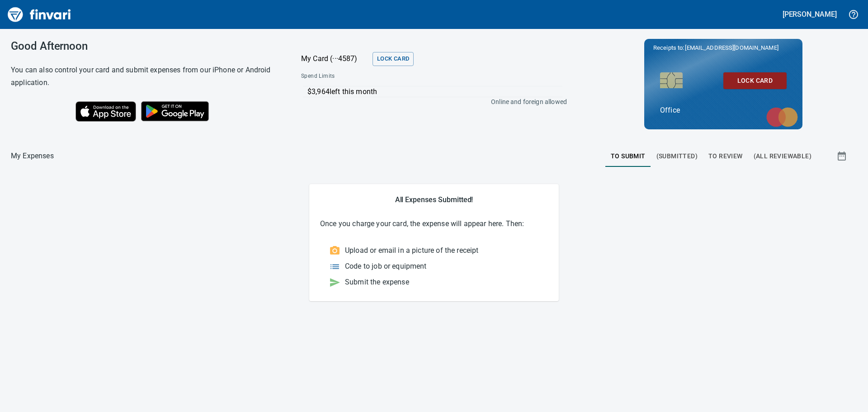  Describe the element at coordinates (723, 110) in the screenshot. I see `p: Office` at that location.